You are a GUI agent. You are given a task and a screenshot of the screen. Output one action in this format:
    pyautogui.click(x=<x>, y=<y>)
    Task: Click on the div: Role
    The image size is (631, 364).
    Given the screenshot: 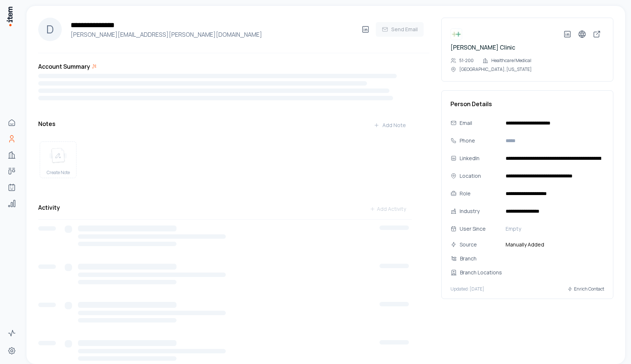 What is the action you would take?
    pyautogui.click(x=479, y=193)
    